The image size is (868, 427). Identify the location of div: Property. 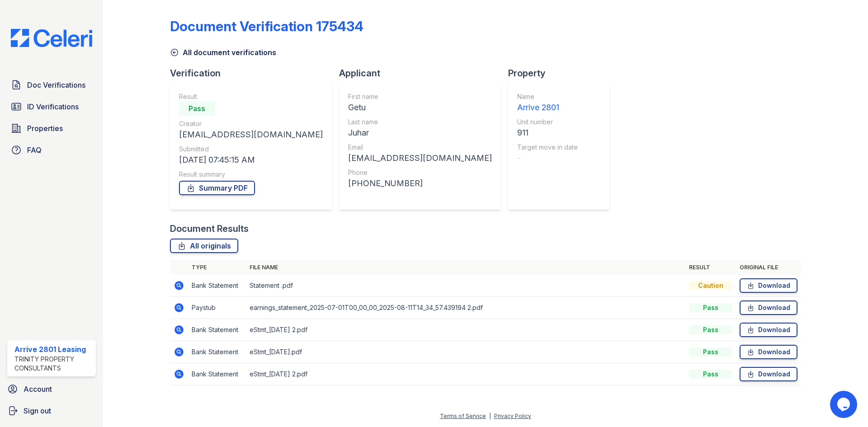
(562, 73).